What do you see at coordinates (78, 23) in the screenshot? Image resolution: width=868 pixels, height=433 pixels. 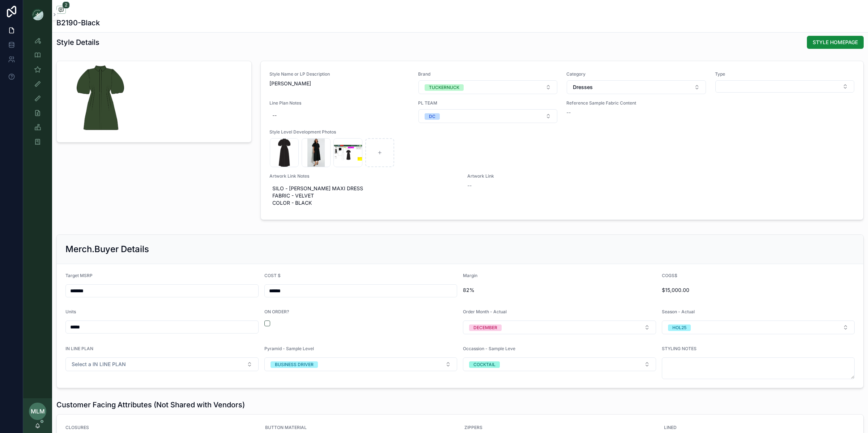 I see `h1: B2190-Black` at bounding box center [78, 23].